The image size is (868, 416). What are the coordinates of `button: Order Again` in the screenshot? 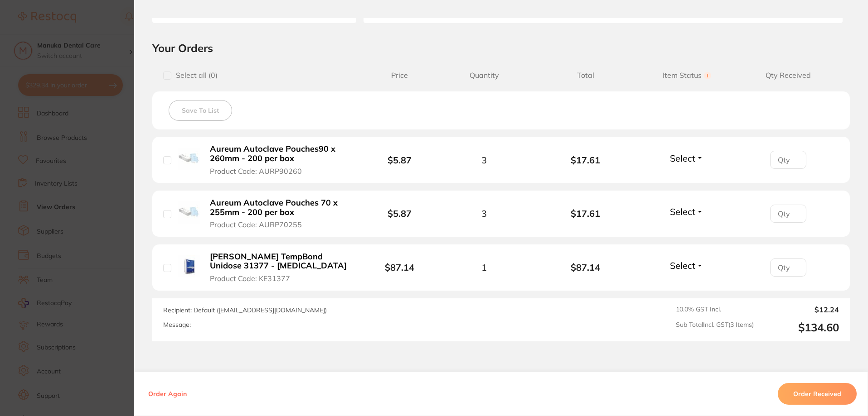 It's located at (167, 394).